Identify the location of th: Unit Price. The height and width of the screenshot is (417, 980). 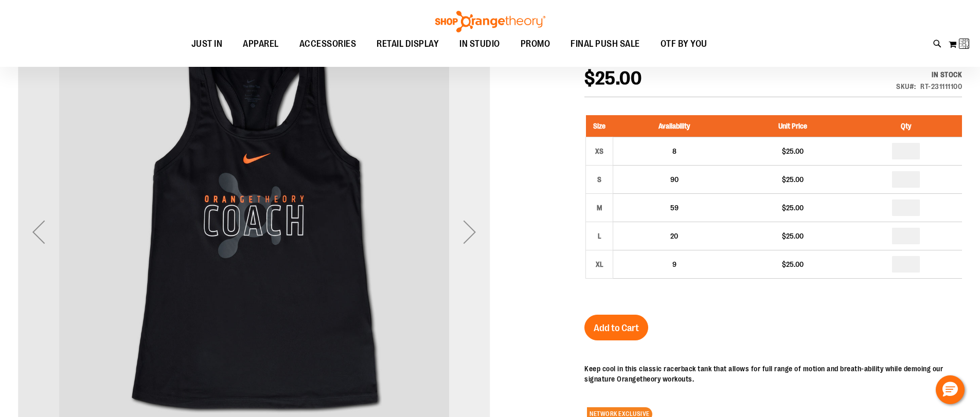
(792, 126).